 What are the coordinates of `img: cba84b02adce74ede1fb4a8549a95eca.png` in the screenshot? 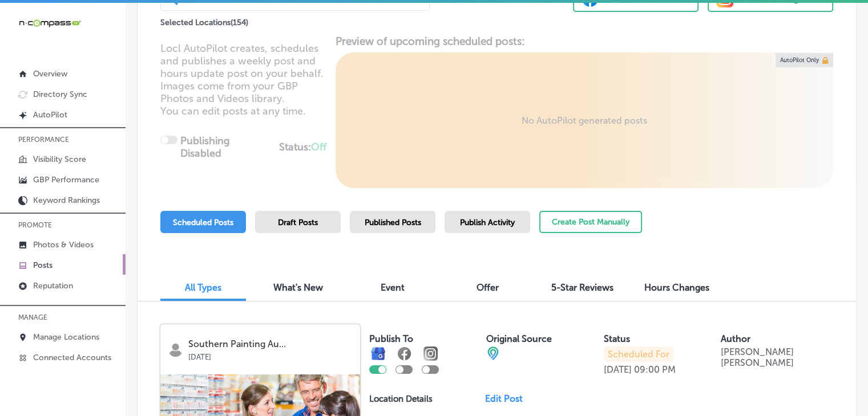 It's located at (493, 354).